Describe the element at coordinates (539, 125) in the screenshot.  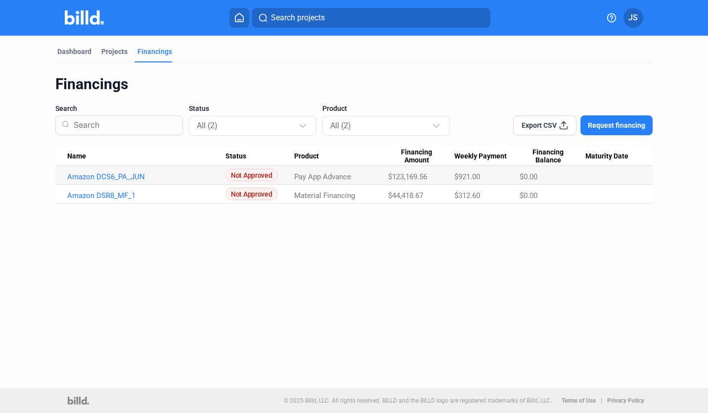
I see `span: Export CSV` at that location.